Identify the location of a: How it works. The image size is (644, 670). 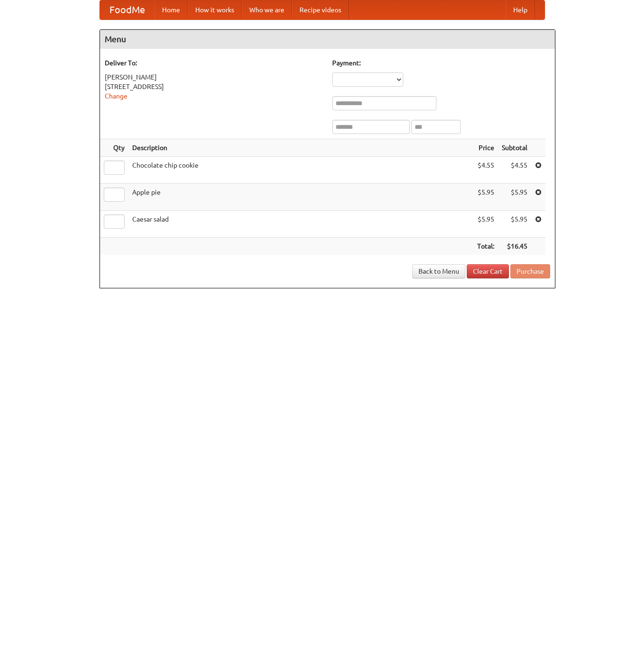
(214, 10).